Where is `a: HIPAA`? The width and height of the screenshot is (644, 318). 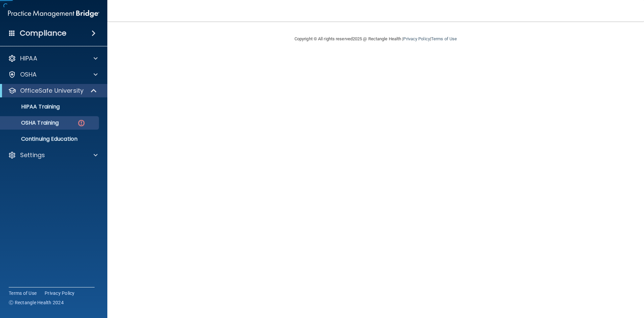 a: HIPAA is located at coordinates (53, 58).